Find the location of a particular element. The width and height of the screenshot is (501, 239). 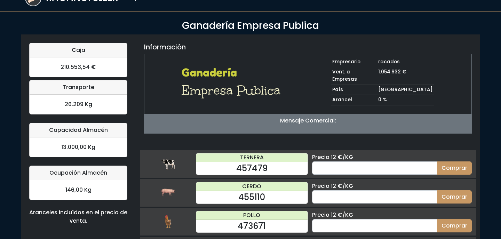

td: Vent. a Empresas is located at coordinates (354, 76).